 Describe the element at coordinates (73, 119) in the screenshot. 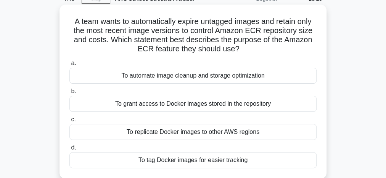

I see `span: c.` at that location.